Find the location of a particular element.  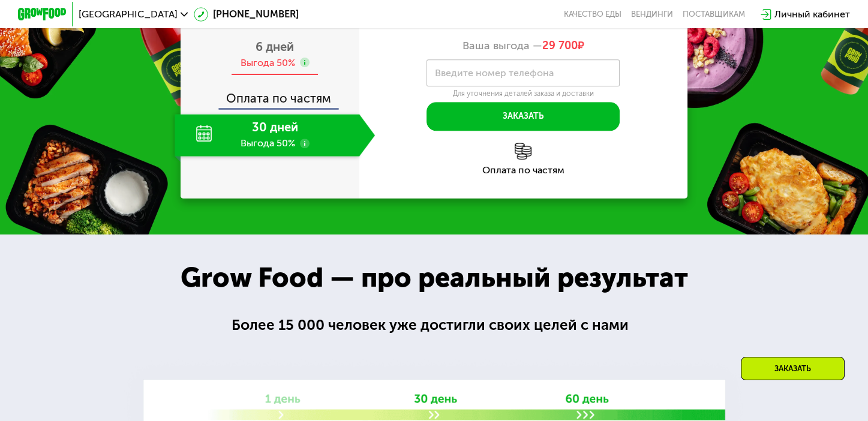

div: Личный кабинет is located at coordinates (812, 14).